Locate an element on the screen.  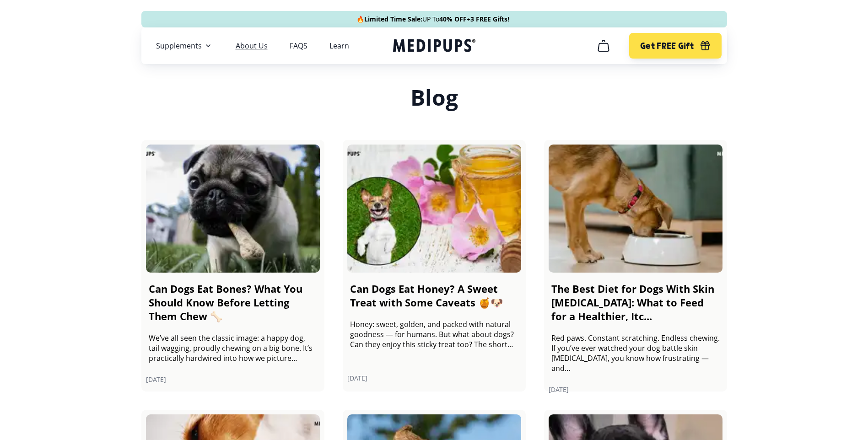
img: Dog with honey is located at coordinates (434, 208).